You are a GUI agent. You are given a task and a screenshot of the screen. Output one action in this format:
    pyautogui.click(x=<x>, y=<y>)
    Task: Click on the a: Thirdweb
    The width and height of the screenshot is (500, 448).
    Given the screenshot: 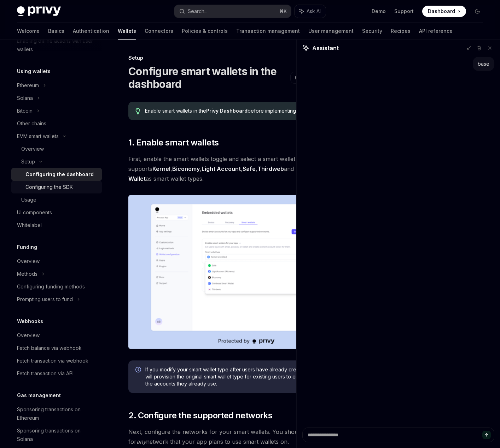 What is the action you would take?
    pyautogui.click(x=271, y=169)
    